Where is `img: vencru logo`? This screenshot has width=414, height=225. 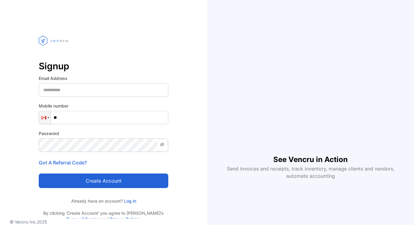
img: vencru logo is located at coordinates (54, 41).